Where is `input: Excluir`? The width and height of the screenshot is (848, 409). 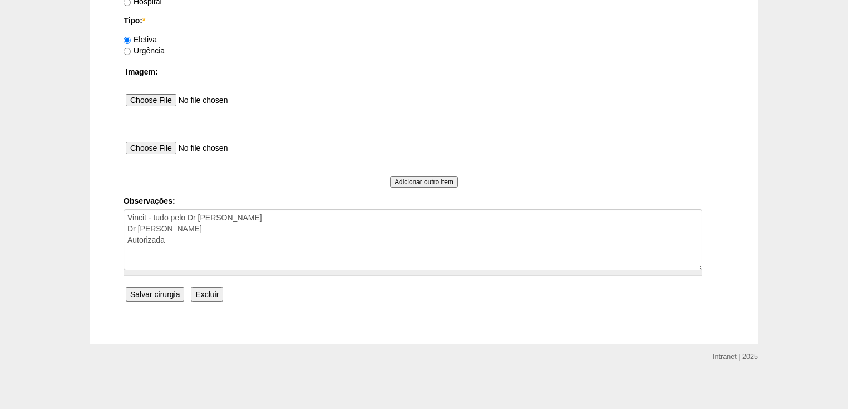
input: Excluir is located at coordinates (207, 294).